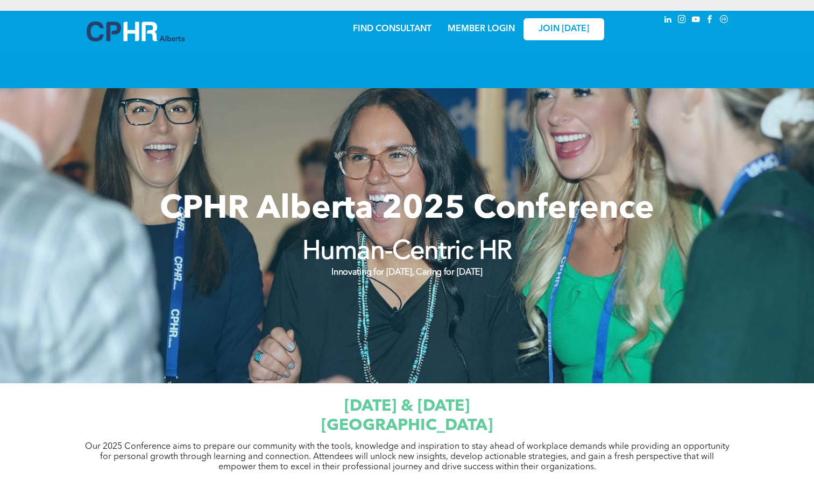 The image size is (814, 487). I want to click on img: A blue and white logo for cp alberta, so click(136, 31).